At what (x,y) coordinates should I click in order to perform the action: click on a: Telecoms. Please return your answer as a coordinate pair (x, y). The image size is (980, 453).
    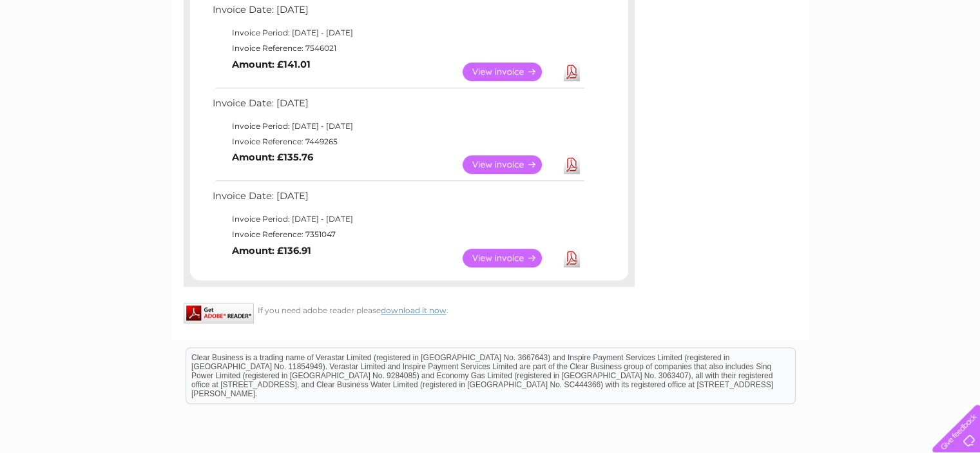
    Looking at the image, I should click on (841, 60).